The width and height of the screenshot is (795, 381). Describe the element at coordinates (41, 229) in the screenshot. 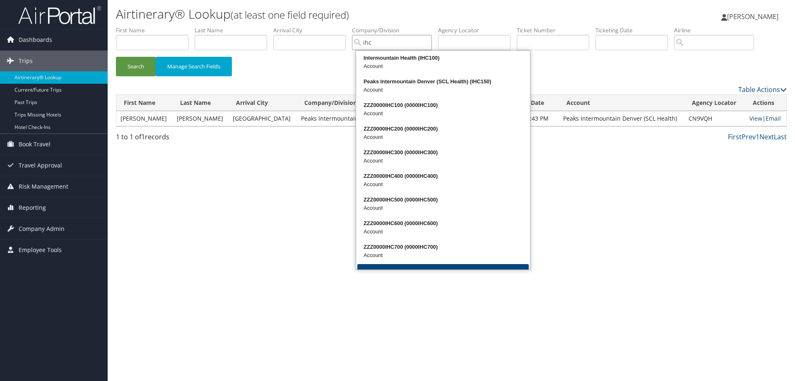

I see `span: Company Admin` at that location.